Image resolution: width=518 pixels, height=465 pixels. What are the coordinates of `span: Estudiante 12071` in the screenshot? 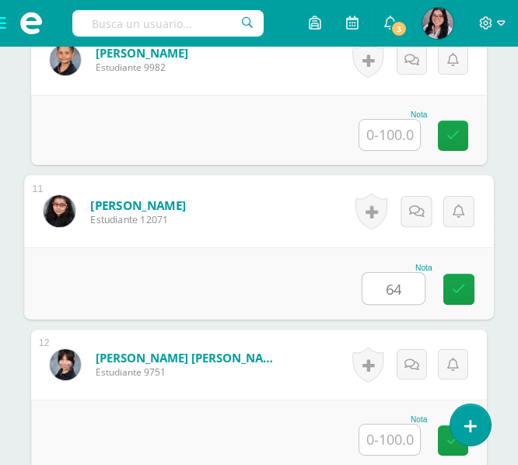 It's located at (138, 220).